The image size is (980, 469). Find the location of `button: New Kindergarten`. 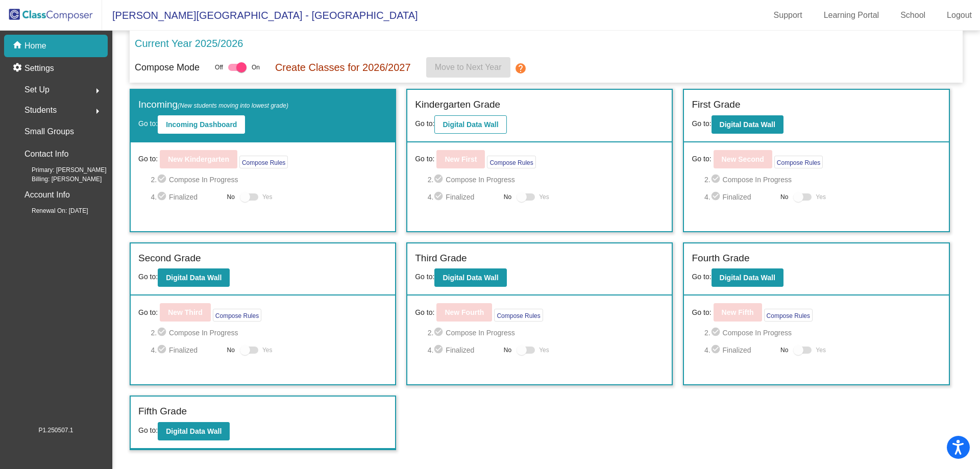

button: New Kindergarten is located at coordinates (199, 160).